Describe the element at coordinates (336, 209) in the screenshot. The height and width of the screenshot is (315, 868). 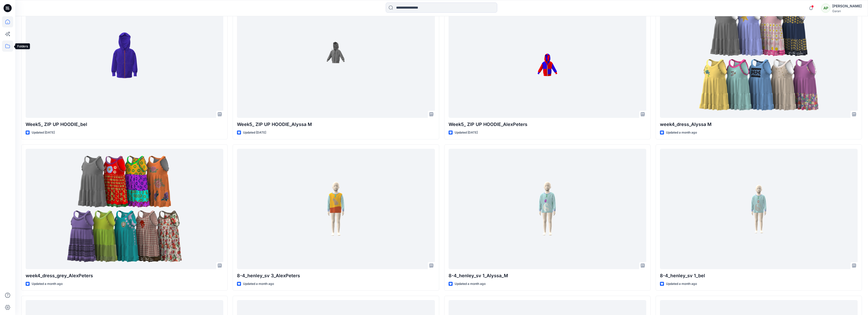
I see `a: 8-4_henley_sv 3_AlexPeters` at that location.